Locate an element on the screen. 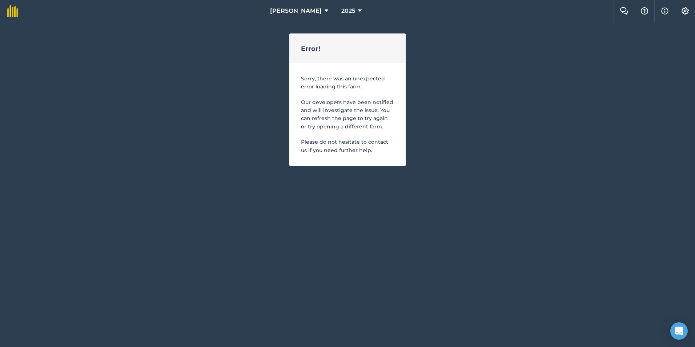 Image resolution: width=695 pixels, height=347 pixels. p: Our developers have been notified and will investigate the issue. You can refresh the page to try... is located at coordinates (347, 114).